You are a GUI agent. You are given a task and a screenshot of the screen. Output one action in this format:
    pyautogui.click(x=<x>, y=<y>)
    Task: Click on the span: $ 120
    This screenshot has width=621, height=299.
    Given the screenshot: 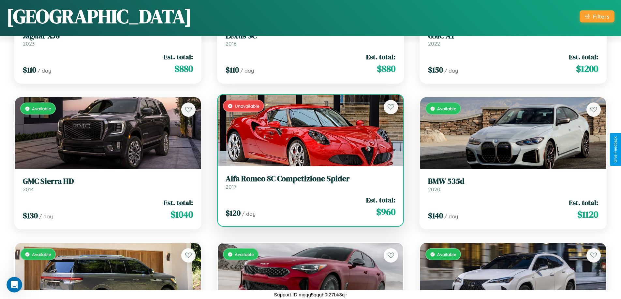 What is the action you would take?
    pyautogui.click(x=233, y=213)
    